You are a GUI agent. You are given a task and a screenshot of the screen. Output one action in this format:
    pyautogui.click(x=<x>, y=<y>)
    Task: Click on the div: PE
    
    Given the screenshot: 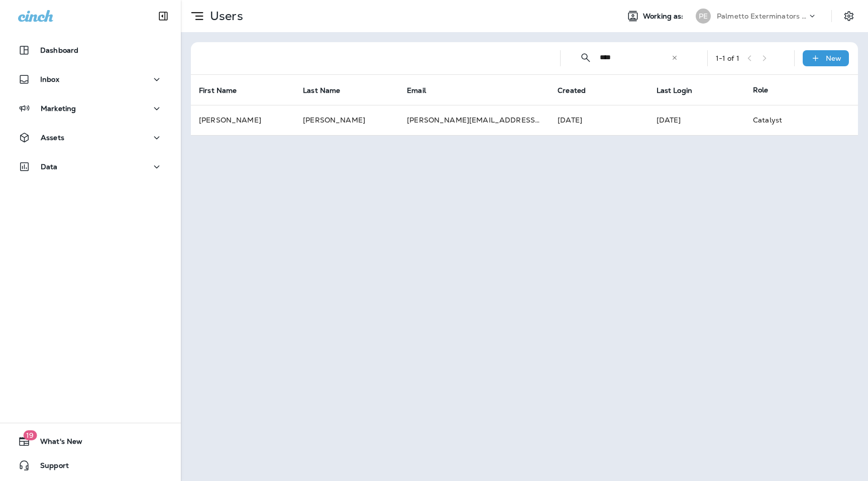 What is the action you would take?
    pyautogui.click(x=703, y=16)
    